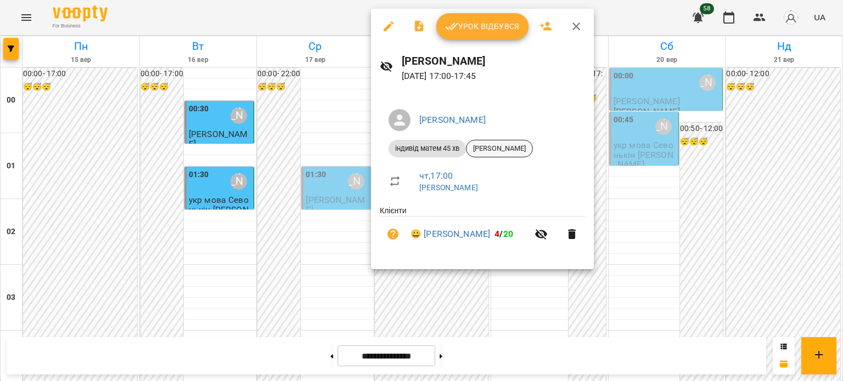 This screenshot has width=843, height=381. What do you see at coordinates (496, 234) in the screenshot?
I see `span: 4` at bounding box center [496, 234].